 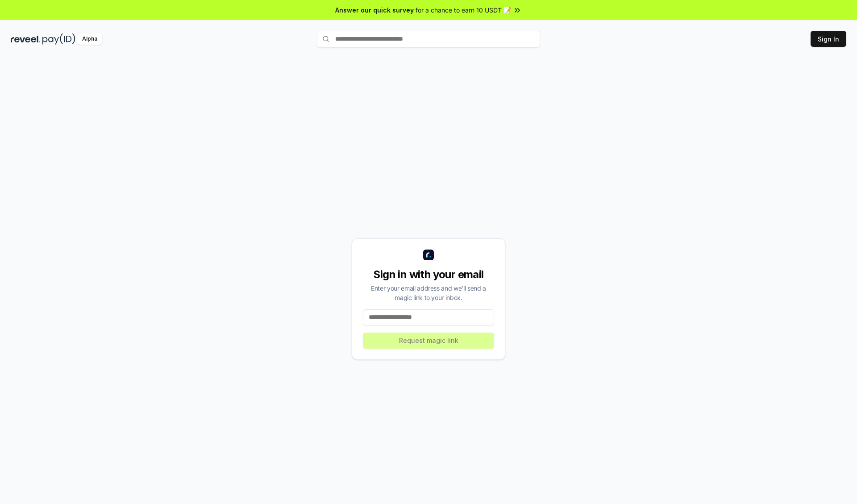 What do you see at coordinates (464, 10) in the screenshot?
I see `span: for a chance to earn 10 USDT 📝` at bounding box center [464, 10].